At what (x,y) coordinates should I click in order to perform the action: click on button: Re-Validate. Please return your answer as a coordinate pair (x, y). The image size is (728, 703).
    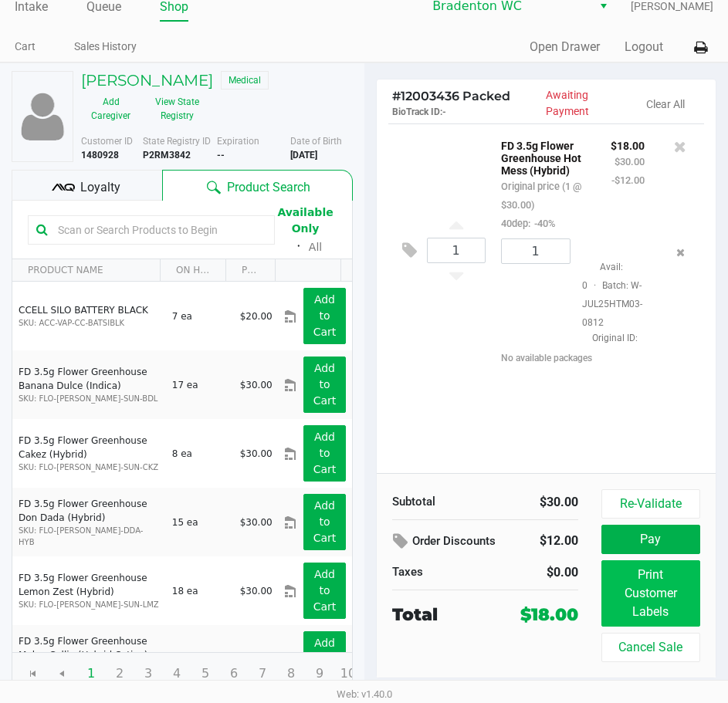
    Looking at the image, I should click on (651, 504).